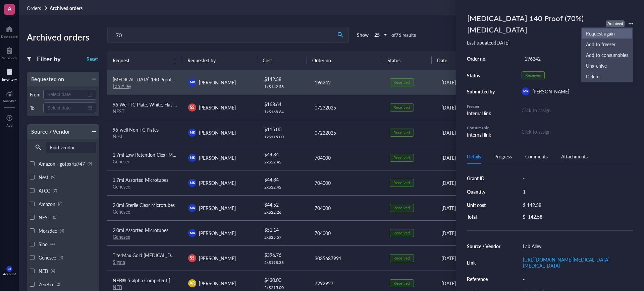  I want to click on span: A, so click(9, 8).